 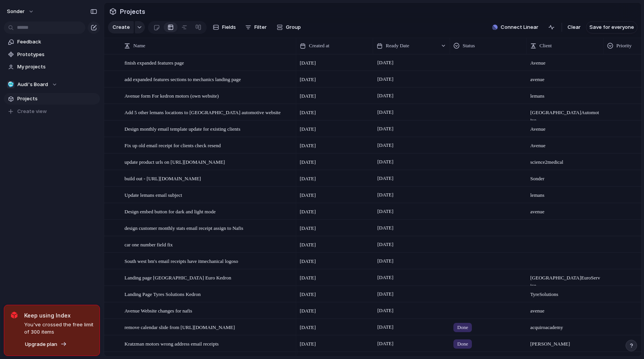 I want to click on span: Priority, so click(x=624, y=46).